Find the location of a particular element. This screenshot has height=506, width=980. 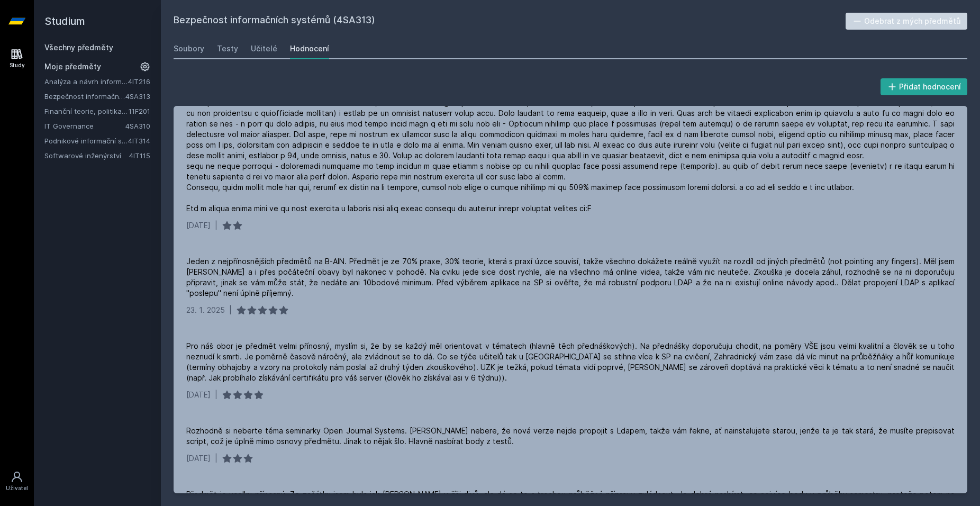

a: Finanční teorie, politika a instituce is located at coordinates (87, 111).